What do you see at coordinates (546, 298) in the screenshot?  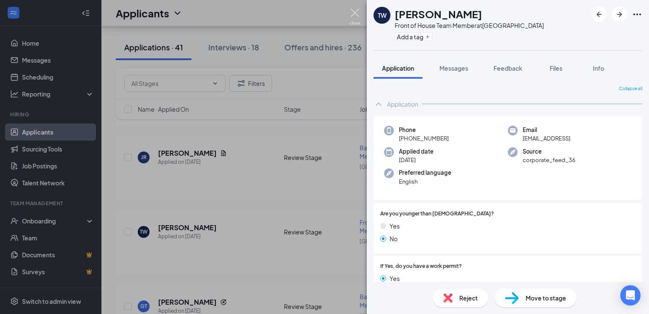 I see `span: Move to stage` at bounding box center [546, 298].